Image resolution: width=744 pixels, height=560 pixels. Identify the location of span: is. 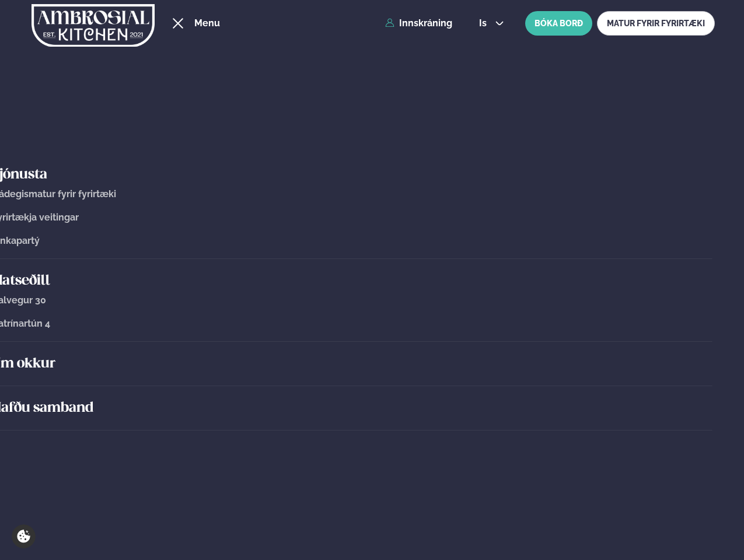
(484, 24).